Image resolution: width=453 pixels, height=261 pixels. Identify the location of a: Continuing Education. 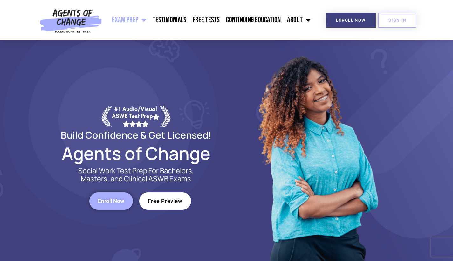
(253, 20).